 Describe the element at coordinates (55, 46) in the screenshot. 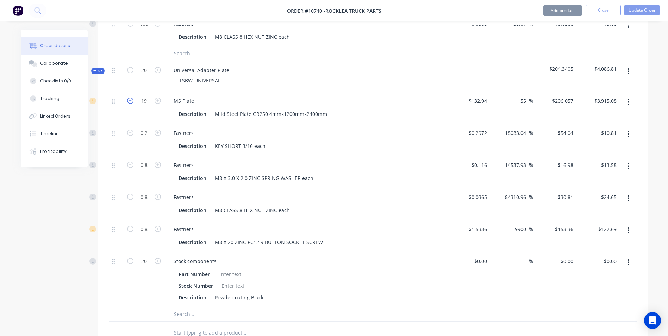

I see `div: Order details` at that location.